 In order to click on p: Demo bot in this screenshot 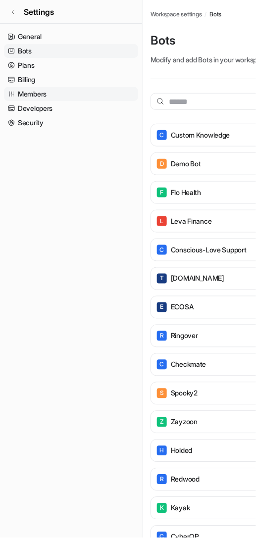, I will do `click(186, 164)`.